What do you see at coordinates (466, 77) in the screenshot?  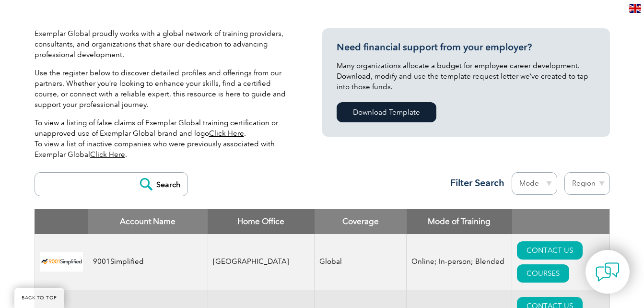 I see `p: Many organizations allocate a budget for employee career development. Download, modify and use th...` at bounding box center [466, 77].